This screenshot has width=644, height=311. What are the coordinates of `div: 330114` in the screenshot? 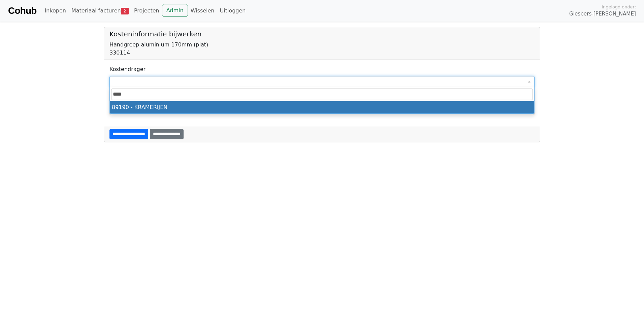 It's located at (322, 53).